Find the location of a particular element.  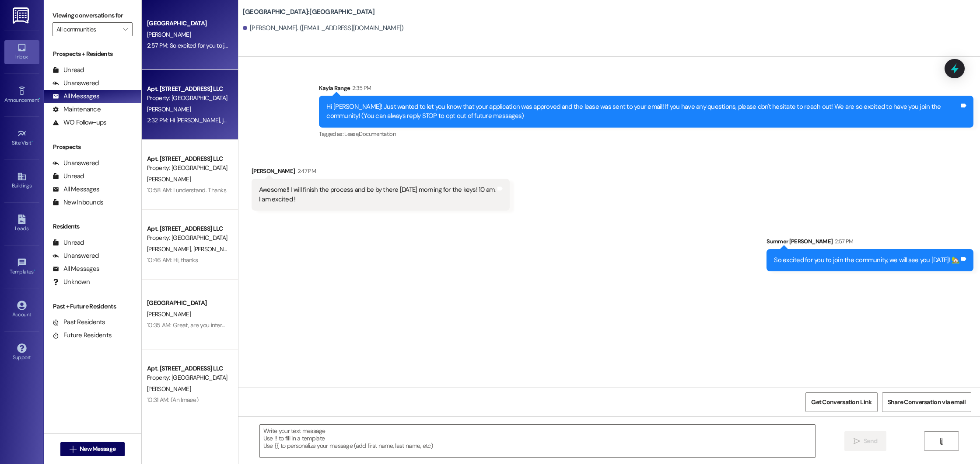

div: 10:46 AM: Hi, thanks is located at coordinates (172, 260).